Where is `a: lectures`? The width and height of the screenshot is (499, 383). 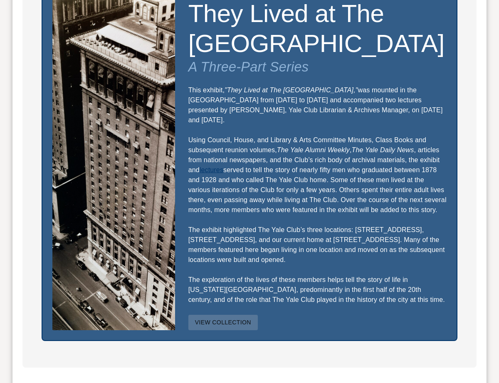
a: lectures is located at coordinates (211, 170).